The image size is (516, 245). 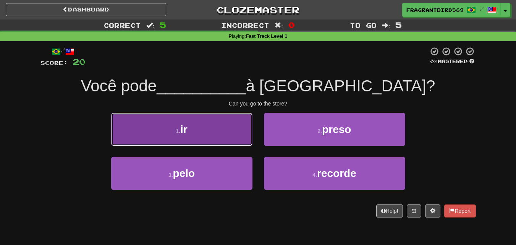 What do you see at coordinates (171, 175) in the screenshot?
I see `small: 3 .` at bounding box center [171, 175].